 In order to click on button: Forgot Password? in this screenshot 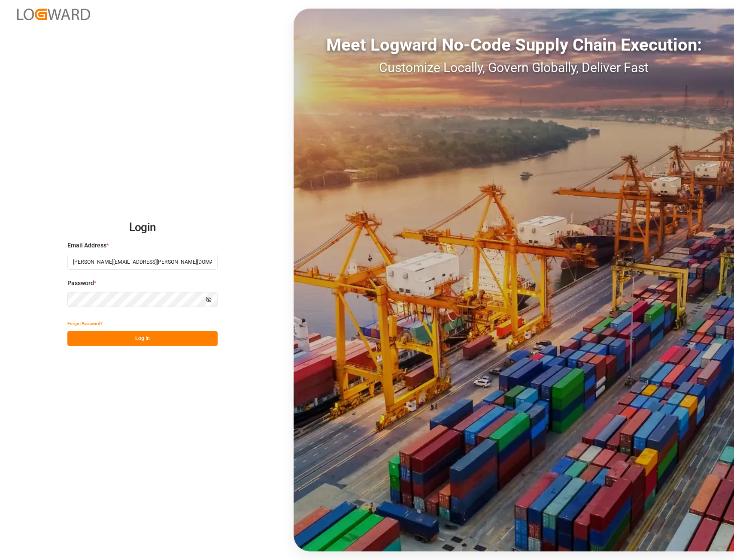, I will do `click(85, 323)`.